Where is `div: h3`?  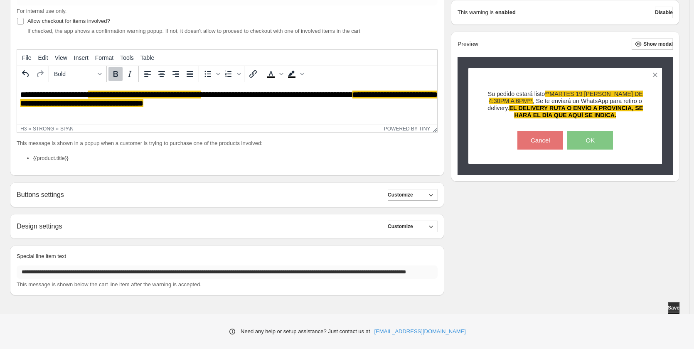 div: h3 is located at coordinates (23, 129).